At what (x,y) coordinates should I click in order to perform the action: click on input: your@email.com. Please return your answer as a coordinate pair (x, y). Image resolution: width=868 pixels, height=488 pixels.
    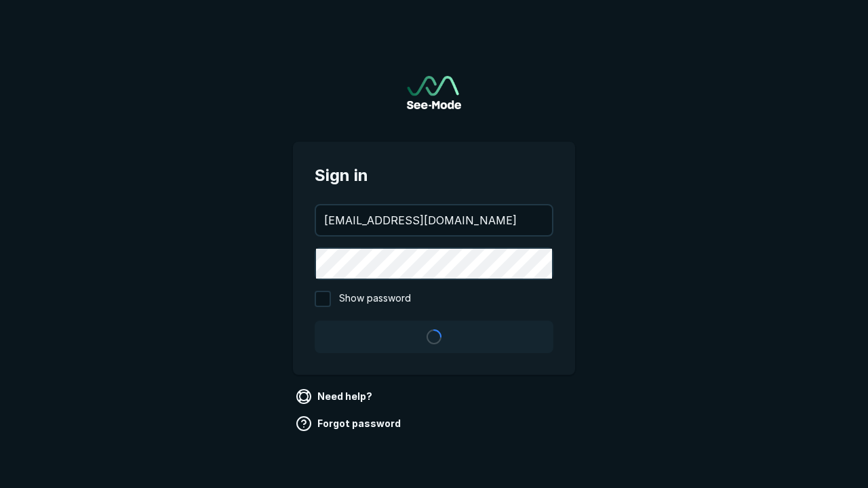
    Looking at the image, I should click on (434, 221).